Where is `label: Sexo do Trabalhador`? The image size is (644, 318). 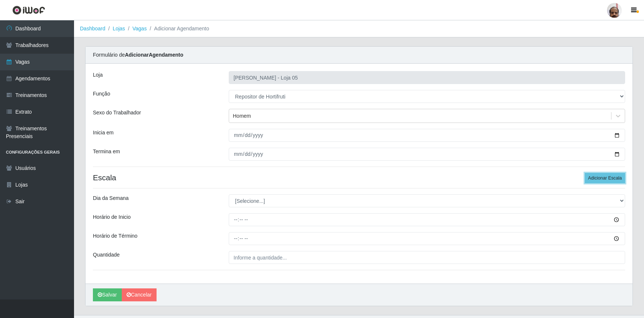 label: Sexo do Trabalhador is located at coordinates (117, 113).